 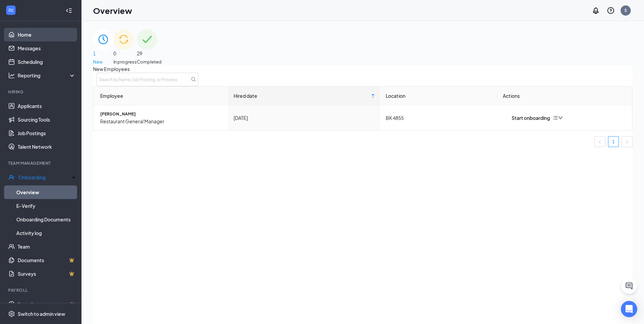 What do you see at coordinates (46, 133) in the screenshot?
I see `a: Job Postings` at bounding box center [46, 133].